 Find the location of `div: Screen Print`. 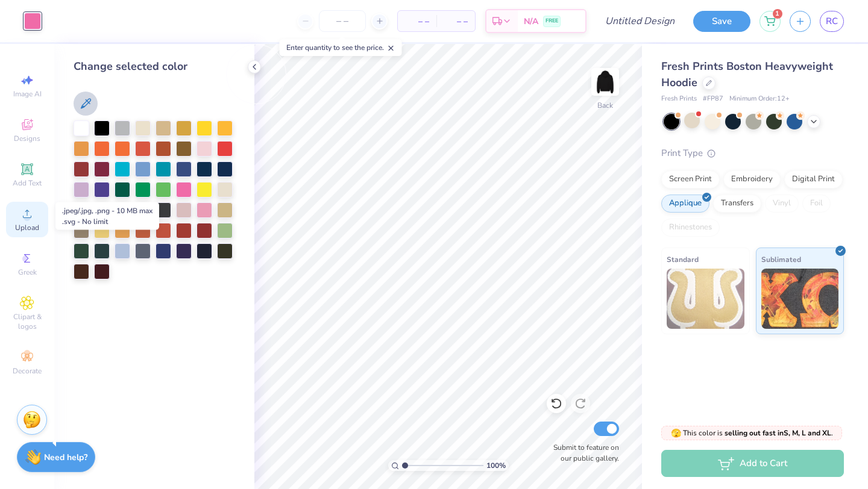

div: Screen Print is located at coordinates (690, 180).